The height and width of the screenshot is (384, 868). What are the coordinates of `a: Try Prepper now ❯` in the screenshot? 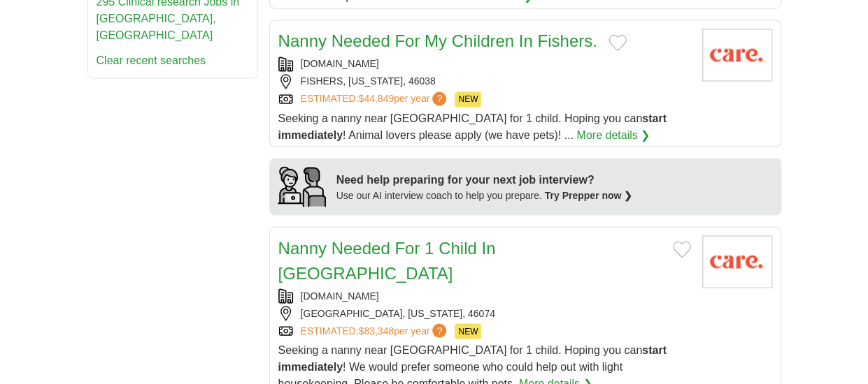 It's located at (589, 195).